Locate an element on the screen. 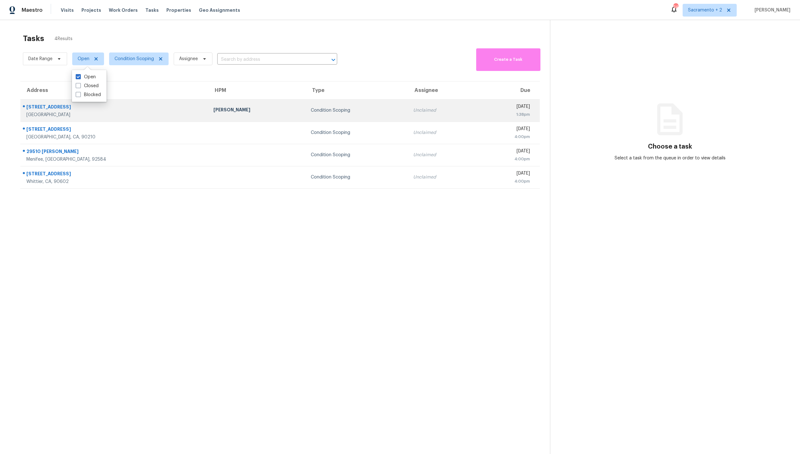 This screenshot has height=454, width=800. button: Open is located at coordinates (333, 60).